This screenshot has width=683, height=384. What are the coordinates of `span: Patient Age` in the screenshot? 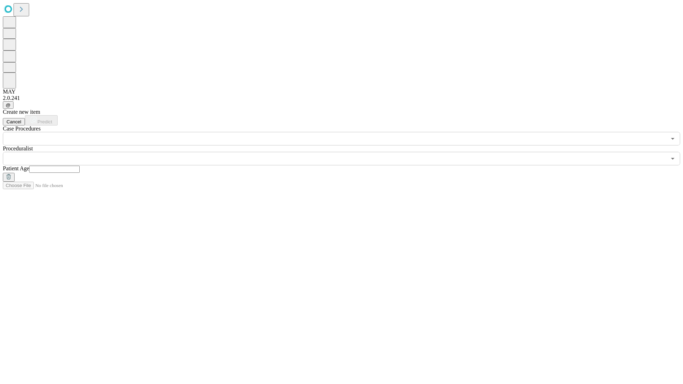 It's located at (16, 168).